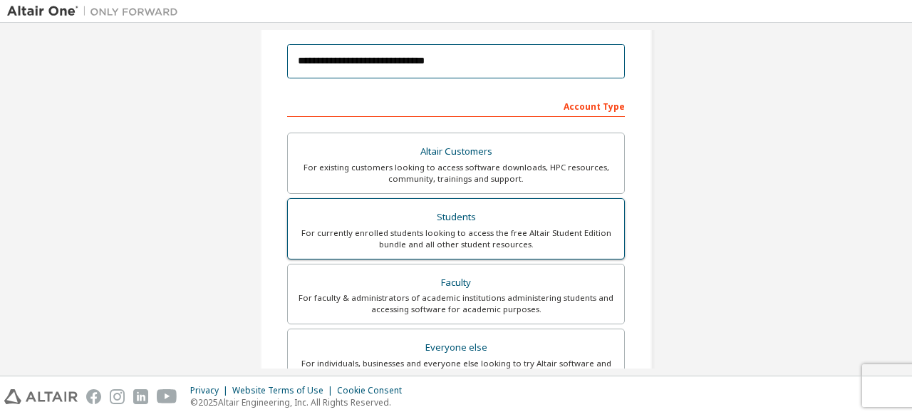 This screenshot has height=417, width=912. What do you see at coordinates (117, 396) in the screenshot?
I see `img: instagram.svg` at bounding box center [117, 396].